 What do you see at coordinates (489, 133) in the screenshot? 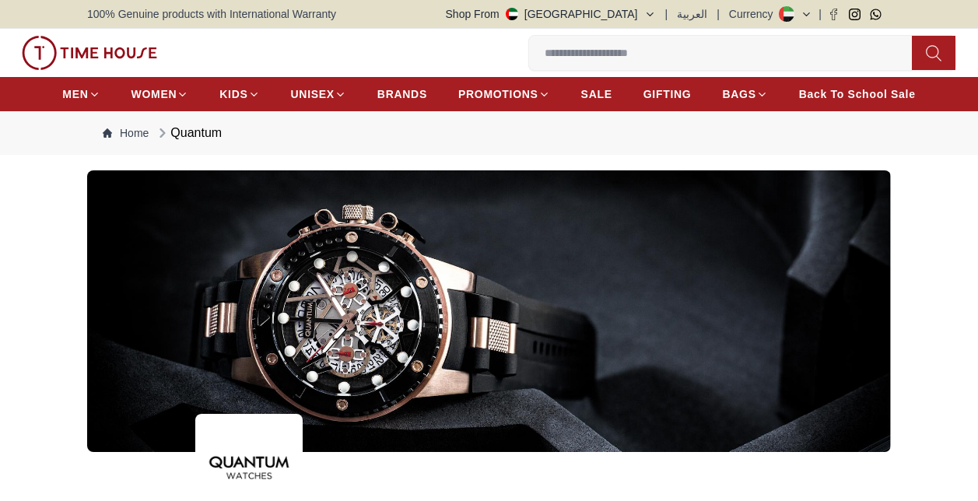
I see `nav: Breadcrumb` at bounding box center [489, 133].